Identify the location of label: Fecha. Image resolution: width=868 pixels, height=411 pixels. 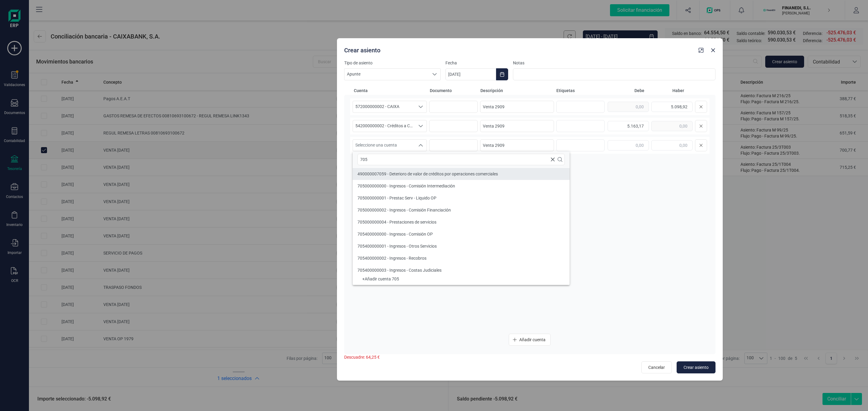
(477, 63).